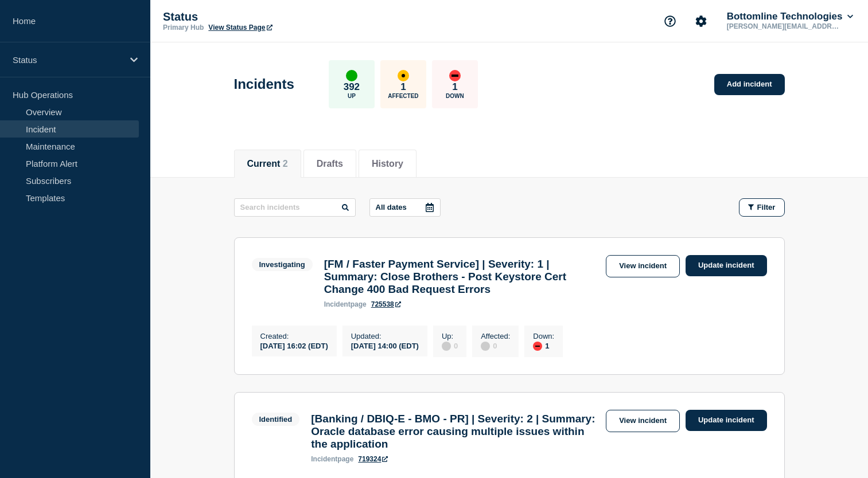  What do you see at coordinates (405, 207) in the screenshot?
I see `button: All dates` at bounding box center [405, 207].